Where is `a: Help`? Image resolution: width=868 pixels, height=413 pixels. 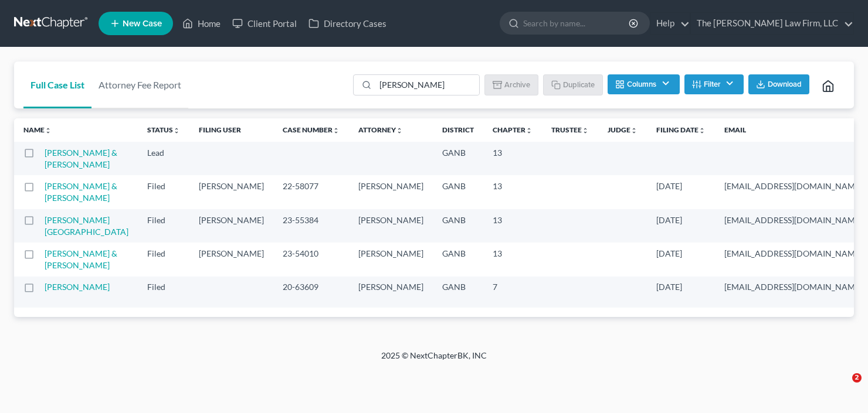
a: Help is located at coordinates (670, 24).